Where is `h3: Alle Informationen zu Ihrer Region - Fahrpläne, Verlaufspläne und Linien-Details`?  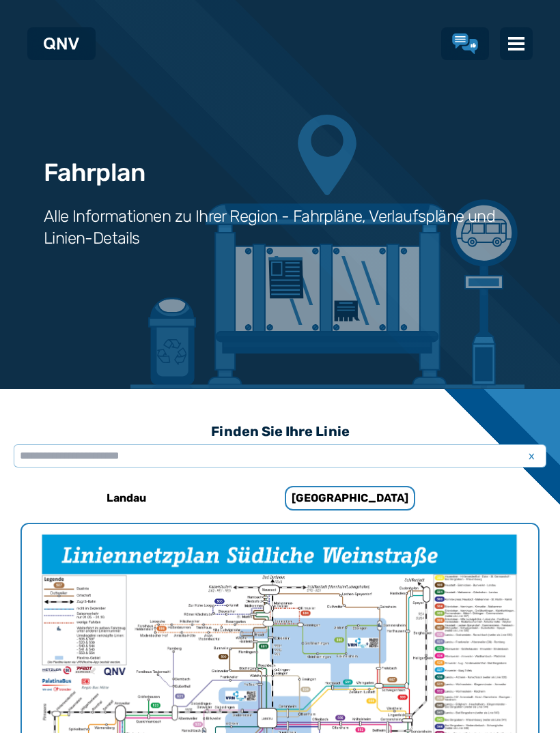 h3: Alle Informationen zu Ihrer Region - Fahrpläne, Verlaufspläne und Linien-Details is located at coordinates (280, 227).